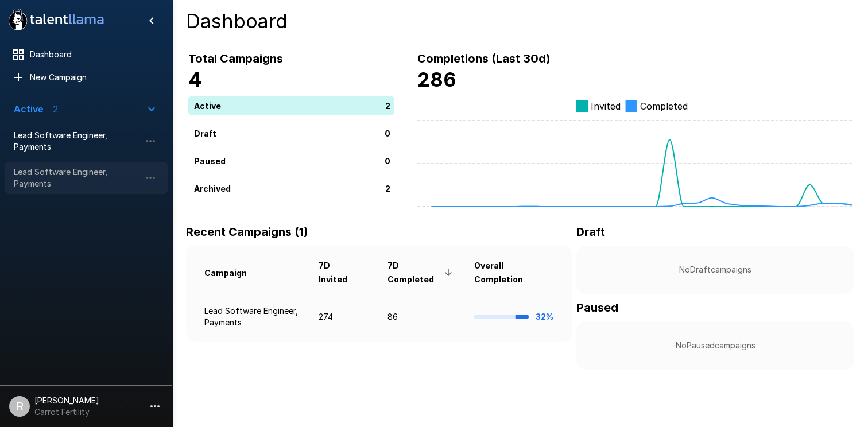 The height and width of the screenshot is (427, 868). What do you see at coordinates (422, 316) in the screenshot?
I see `td: 86` at bounding box center [422, 316].